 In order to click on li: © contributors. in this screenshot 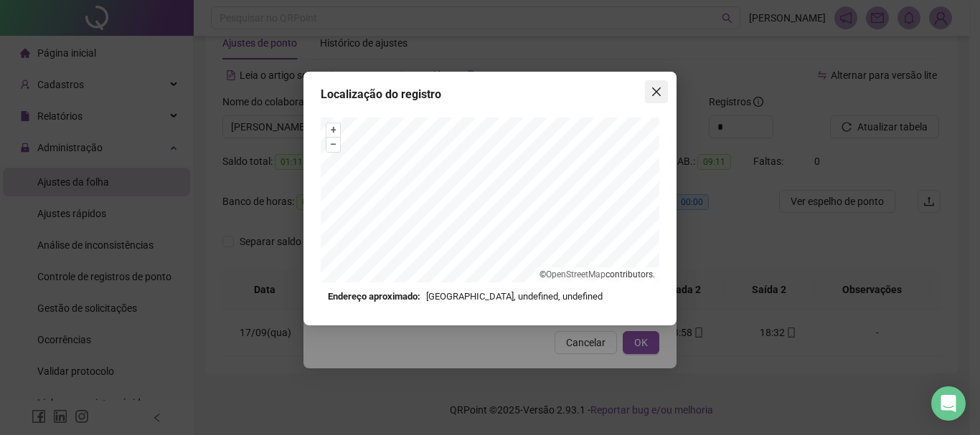, I will do `click(597, 275)`.